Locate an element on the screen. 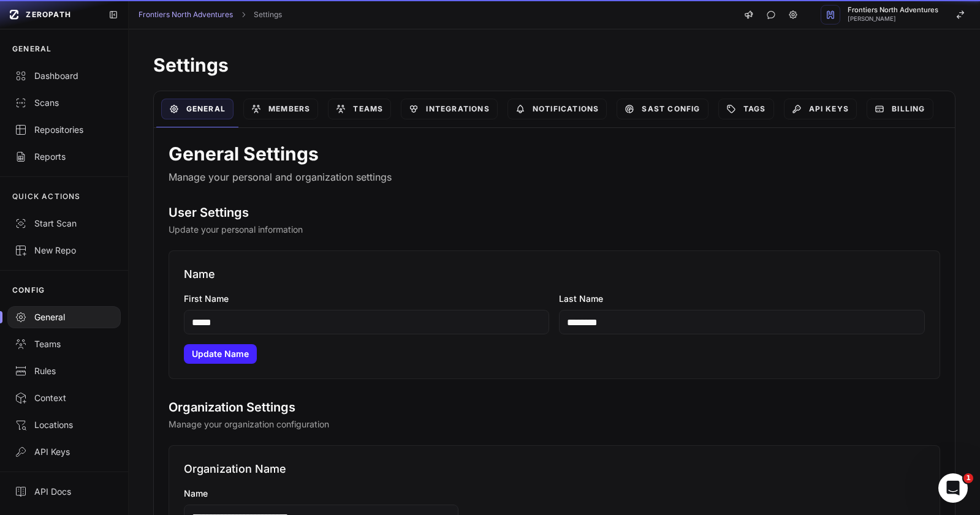 This screenshot has height=515, width=980. div: Teams is located at coordinates (64, 344).